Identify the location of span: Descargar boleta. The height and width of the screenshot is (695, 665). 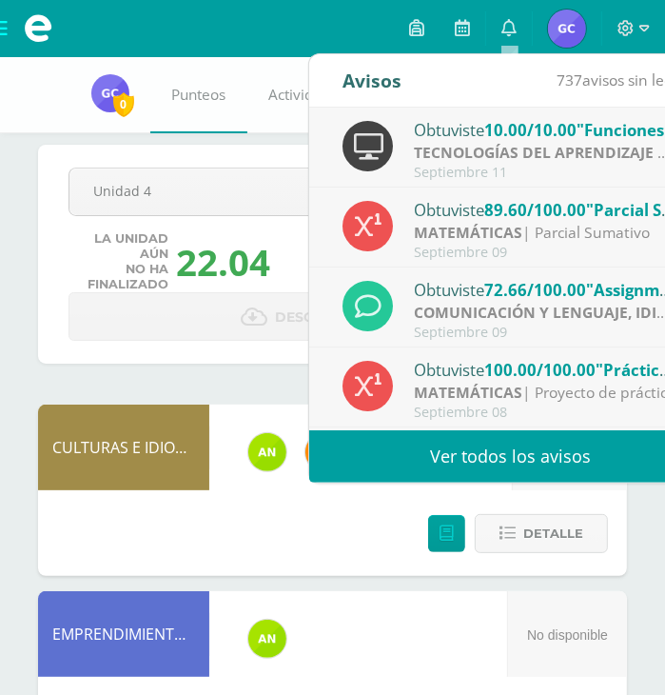
(349, 317).